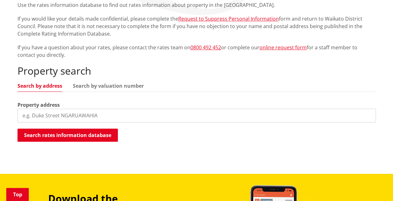 Image resolution: width=393 pixels, height=201 pixels. I want to click on label: Property address, so click(38, 105).